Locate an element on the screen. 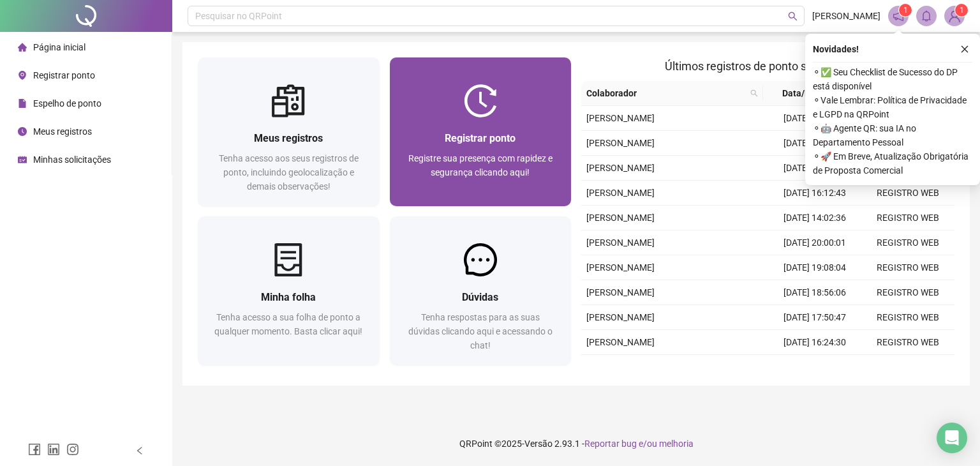  footer: QRPoint © 2025 - 2.93.1 - is located at coordinates (576, 443).